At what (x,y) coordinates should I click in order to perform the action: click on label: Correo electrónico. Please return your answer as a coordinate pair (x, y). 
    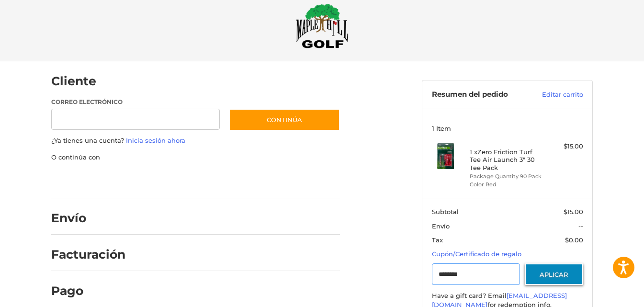
    Looking at the image, I should click on (136, 102).